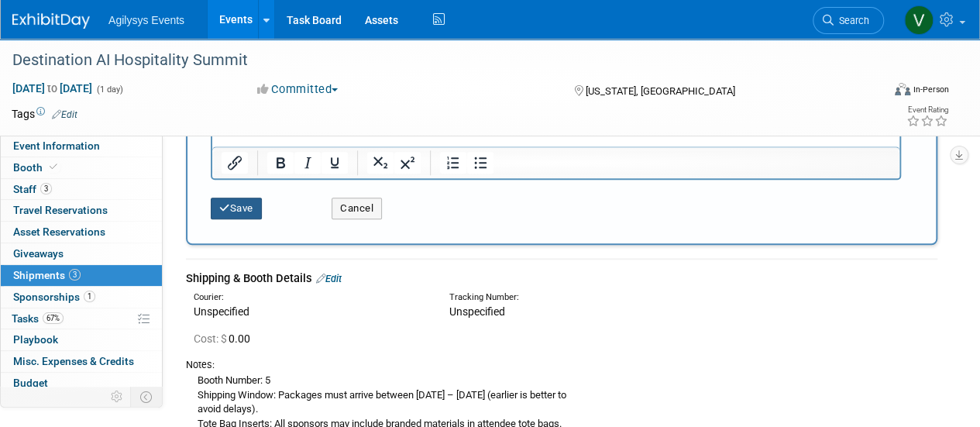 This screenshot has width=980, height=427. I want to click on div: Shipping & Booth Details, so click(562, 278).